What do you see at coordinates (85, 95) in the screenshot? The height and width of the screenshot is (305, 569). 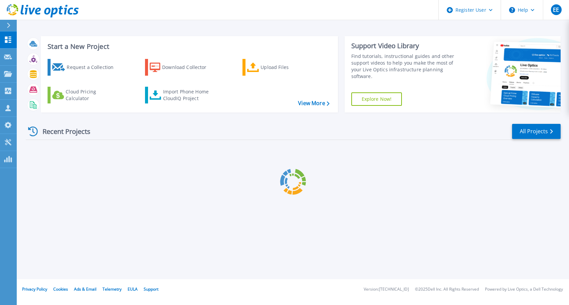 I see `a: Cloud Pricing Calculator` at bounding box center [85, 95].